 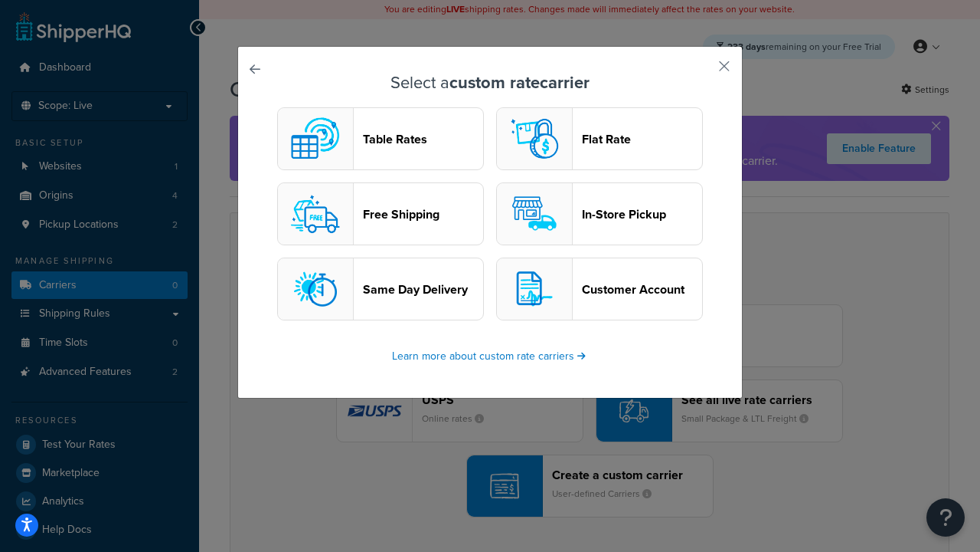 I want to click on img: free logo, so click(x=315, y=214).